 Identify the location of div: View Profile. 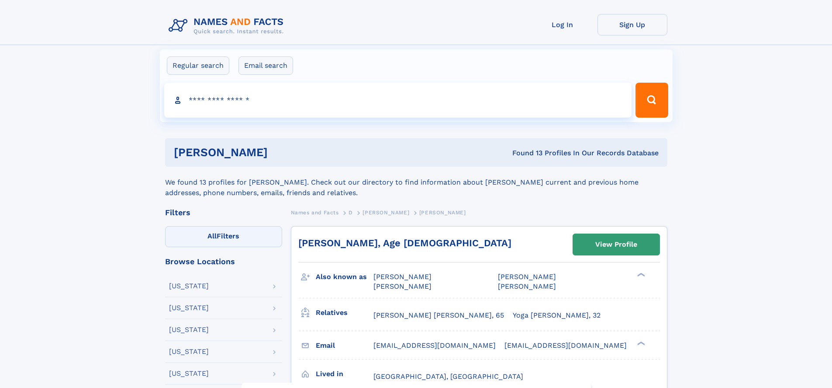
(616, 244).